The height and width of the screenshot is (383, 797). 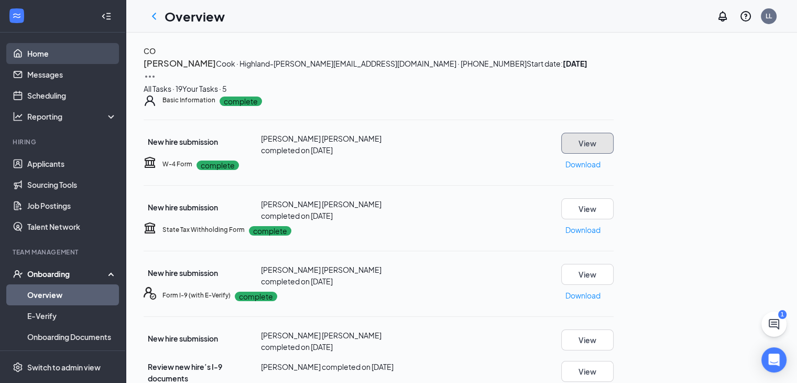 I want to click on div: LL, so click(x=769, y=16).